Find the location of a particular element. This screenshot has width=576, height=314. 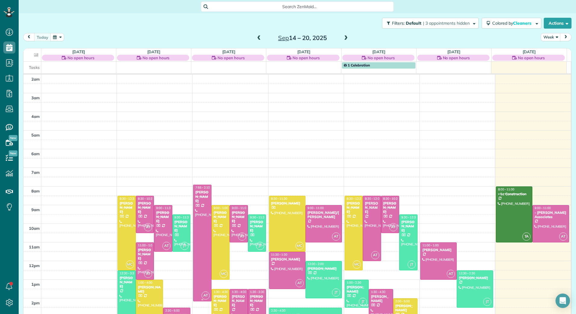

span: 1:30 - 4:30 is located at coordinates (378, 292).